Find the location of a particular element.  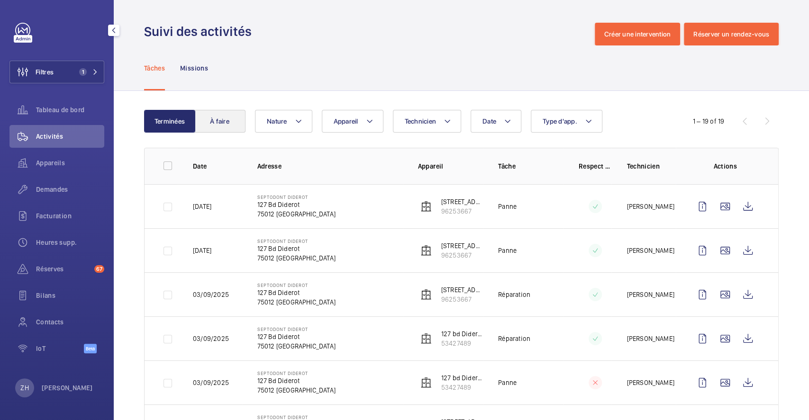

span: Heures supp. is located at coordinates (70, 243).